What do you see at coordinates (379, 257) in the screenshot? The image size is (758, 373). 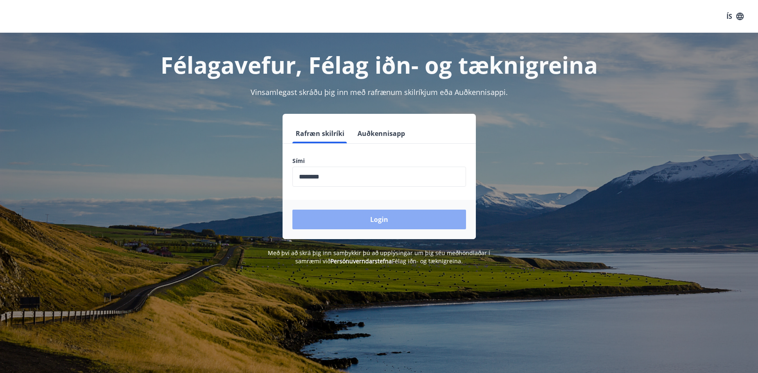 I see `span: Með því að skrá þig inn samþykkir þú að upplýsingar um þig séu meðhöndlaðar í samræmi við Félag i...` at bounding box center [379, 257].